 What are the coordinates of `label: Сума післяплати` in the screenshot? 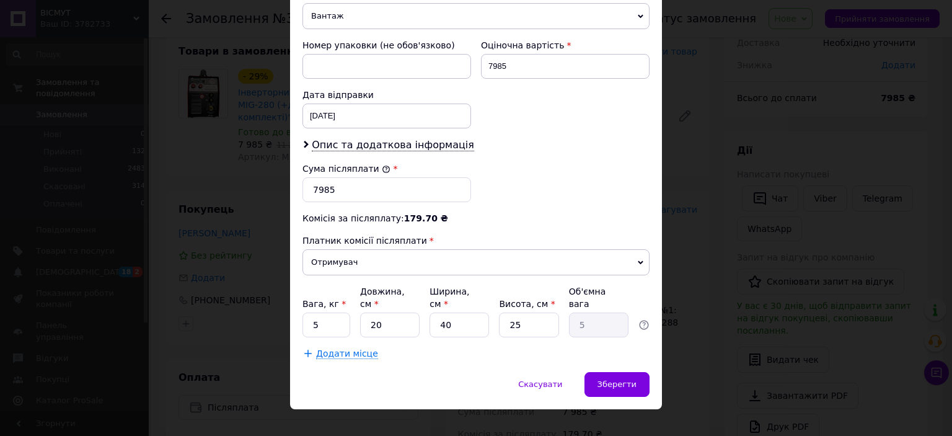 It's located at (346, 169).